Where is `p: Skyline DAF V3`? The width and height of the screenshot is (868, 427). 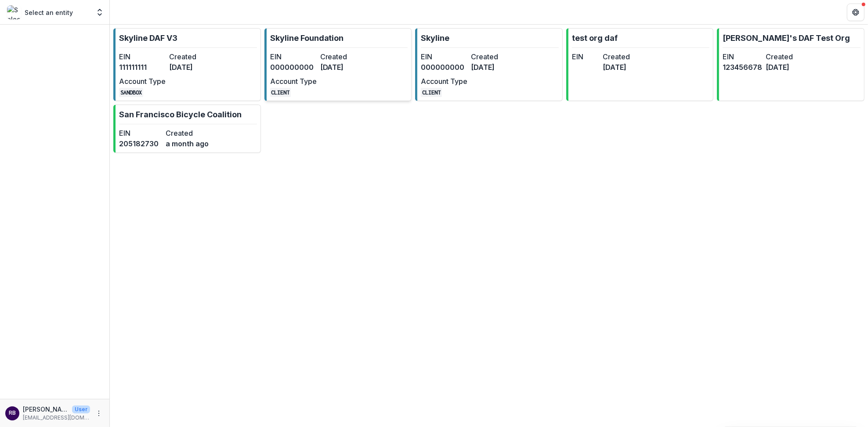
p: Skyline DAF V3 is located at coordinates (148, 38).